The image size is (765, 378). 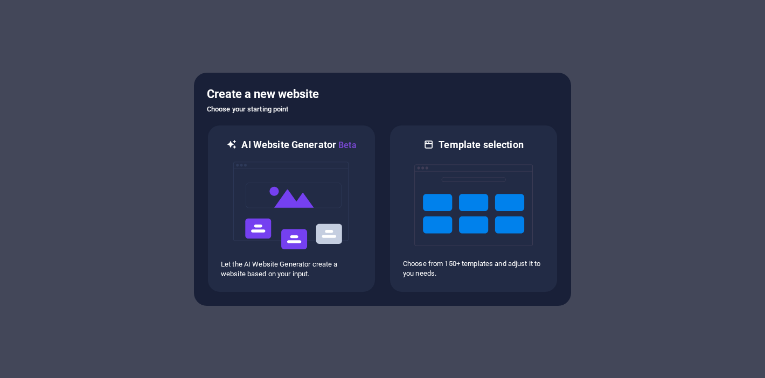 What do you see at coordinates (291, 269) in the screenshot?
I see `p: Let the AI Website Generator create a website based on your input.` at bounding box center [291, 269].